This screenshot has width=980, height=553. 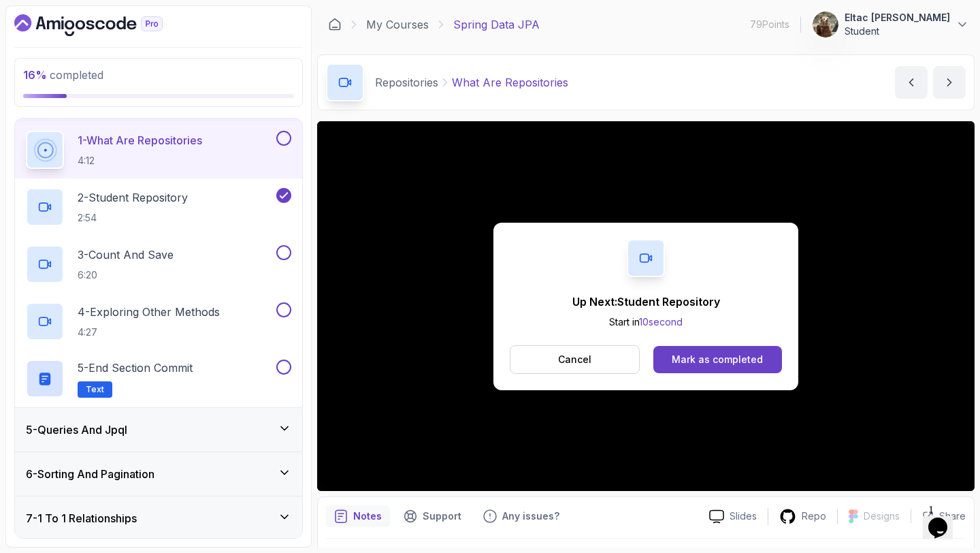 What do you see at coordinates (8, 11) in the screenshot?
I see `span: 1` at bounding box center [8, 11].